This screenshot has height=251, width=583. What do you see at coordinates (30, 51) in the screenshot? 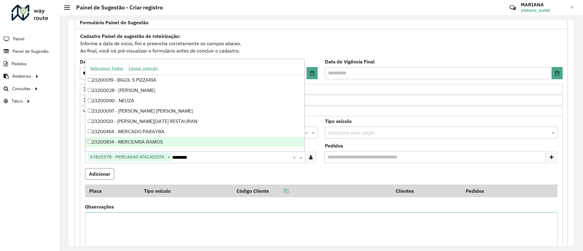
I see `span: Painel de Sugestão` at bounding box center [30, 51].